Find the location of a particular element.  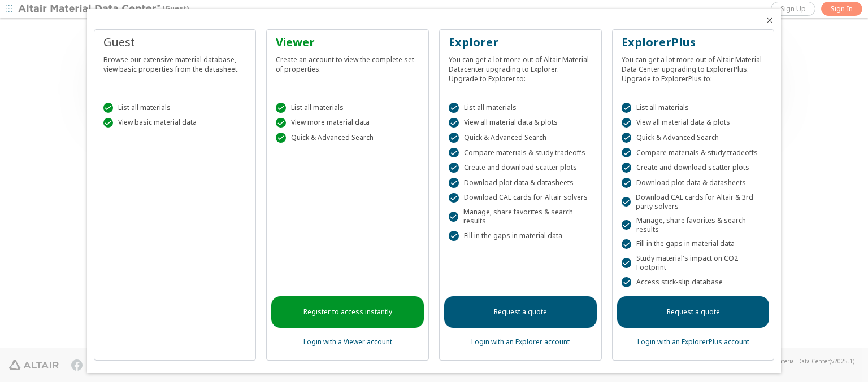

div: View basic material data is located at coordinates (175, 123).